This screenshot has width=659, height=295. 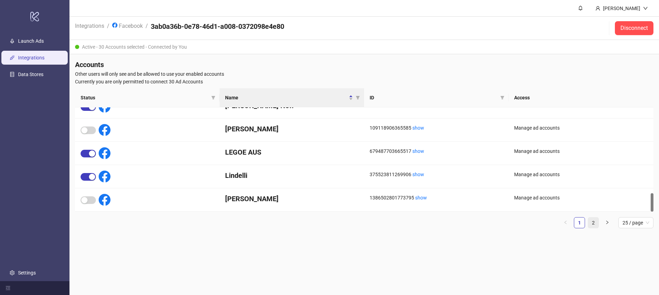 What do you see at coordinates (636, 223) in the screenshot?
I see `span: 25 / page` at bounding box center [636, 223].